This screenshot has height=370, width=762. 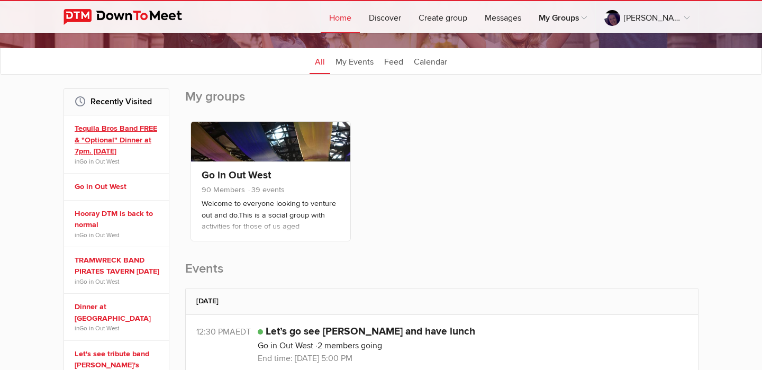 I want to click on div: 12:30 PM, so click(x=227, y=332).